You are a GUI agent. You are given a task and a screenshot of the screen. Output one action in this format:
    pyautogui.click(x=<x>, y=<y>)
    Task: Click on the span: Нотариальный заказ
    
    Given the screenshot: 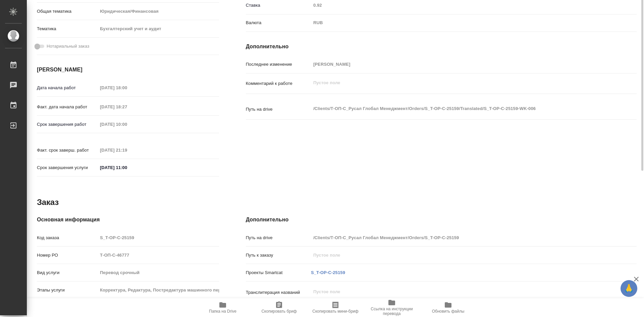 What is the action you would take?
    pyautogui.click(x=68, y=46)
    